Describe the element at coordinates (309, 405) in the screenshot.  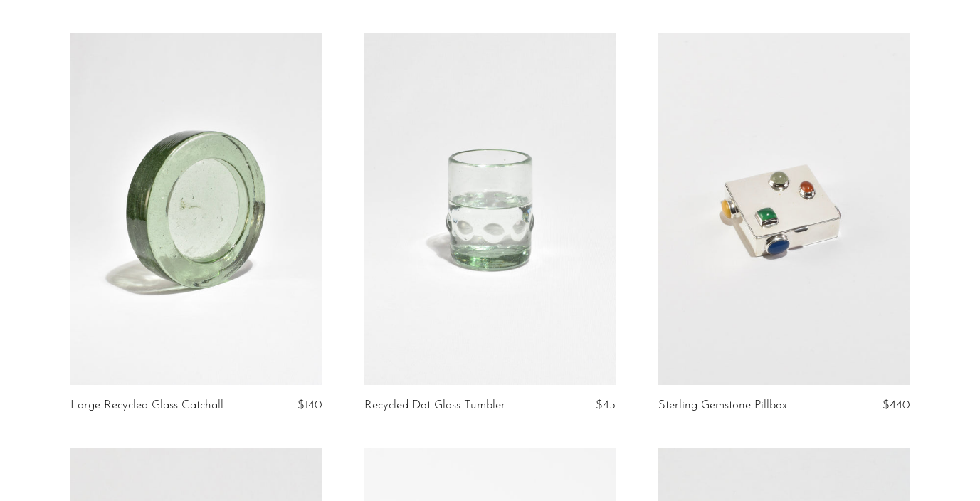
I see `span: $140` at that location.